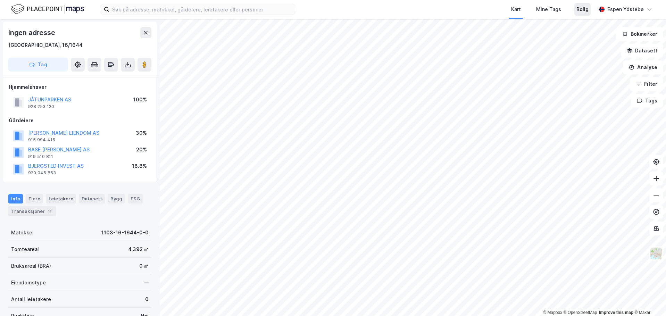 The image size is (666, 316). What do you see at coordinates (549, 9) in the screenshot?
I see `div: Mine Tags` at bounding box center [549, 9].